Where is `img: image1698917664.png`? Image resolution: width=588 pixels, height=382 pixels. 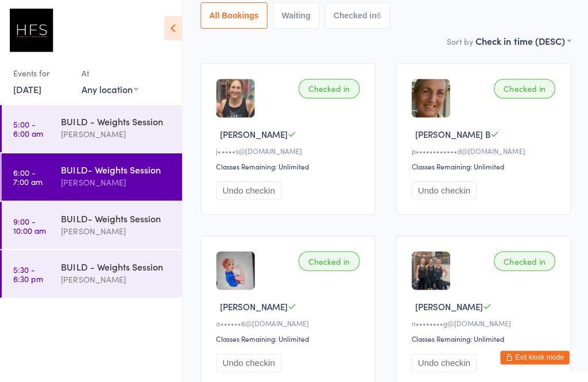 img: image1698917664.png is located at coordinates (236, 269).